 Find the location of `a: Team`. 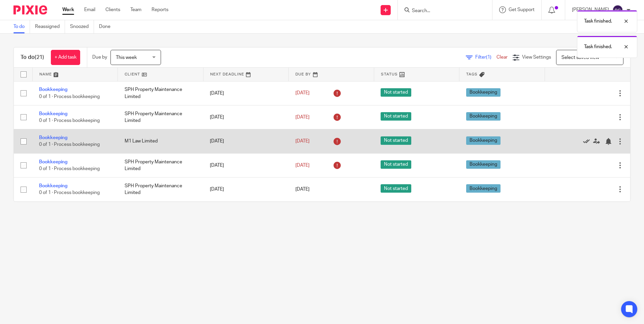

a: Team is located at coordinates (136, 9).